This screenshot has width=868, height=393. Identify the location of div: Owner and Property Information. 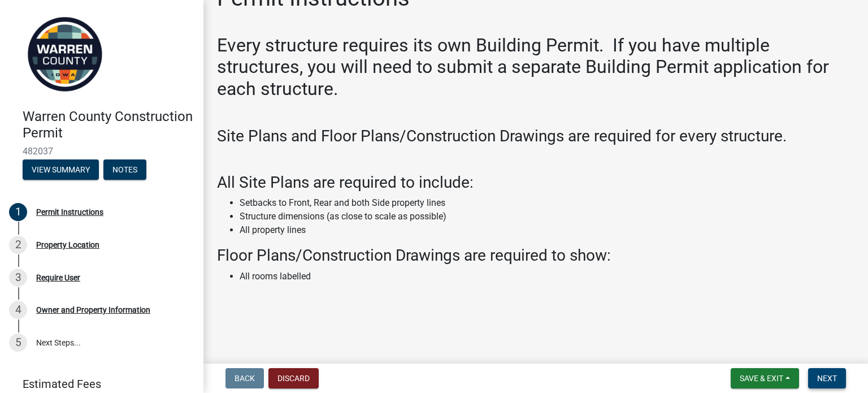
(93, 310).